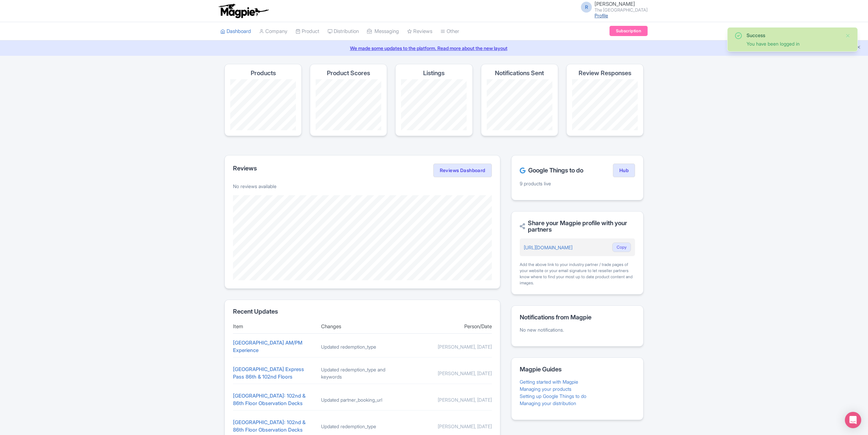  What do you see at coordinates (433, 73) in the screenshot?
I see `h4: Listings` at bounding box center [433, 73].